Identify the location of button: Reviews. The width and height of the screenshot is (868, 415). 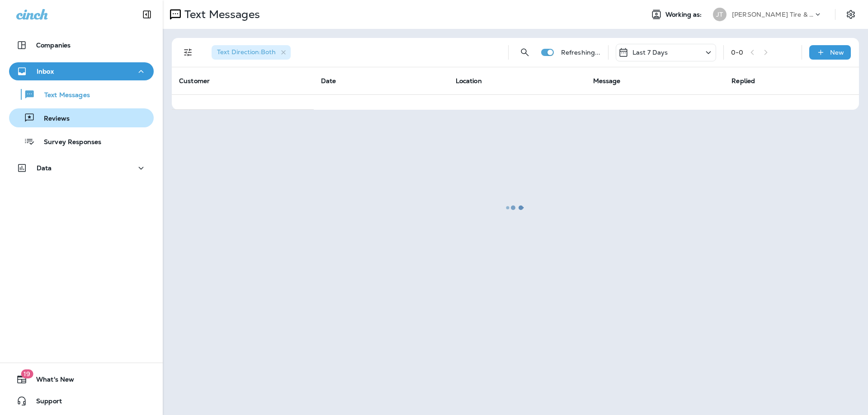
(81, 118).